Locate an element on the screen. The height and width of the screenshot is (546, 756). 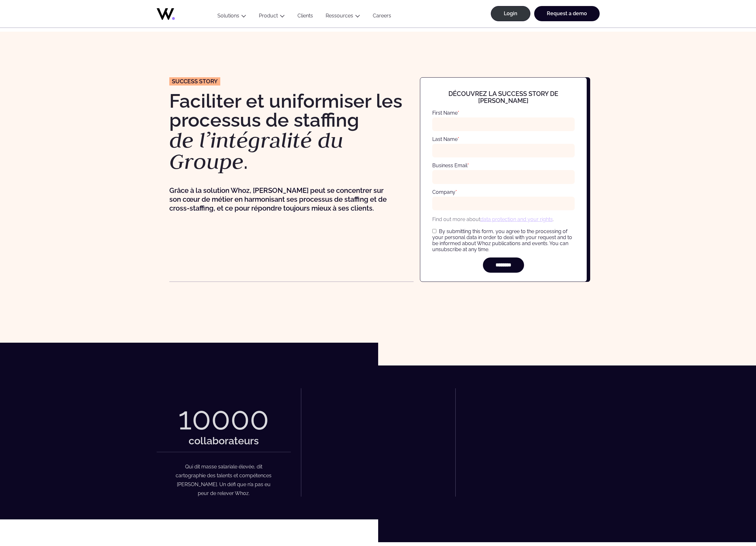
input: By submitting this form, you agree to the processing of your personal data in order to deal with ... is located at coordinates (434, 231).